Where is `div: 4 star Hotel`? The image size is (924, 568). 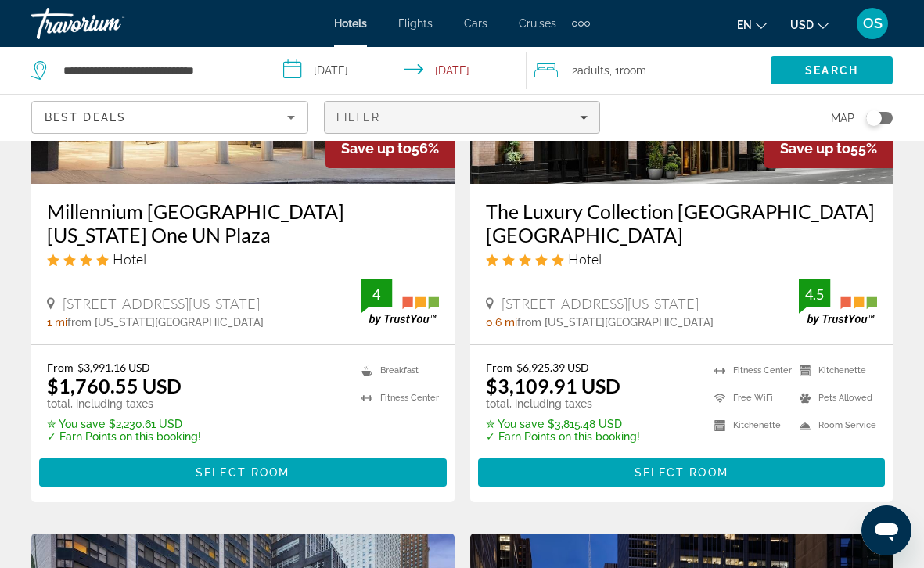 div: 4 star Hotel is located at coordinates (242, 259).